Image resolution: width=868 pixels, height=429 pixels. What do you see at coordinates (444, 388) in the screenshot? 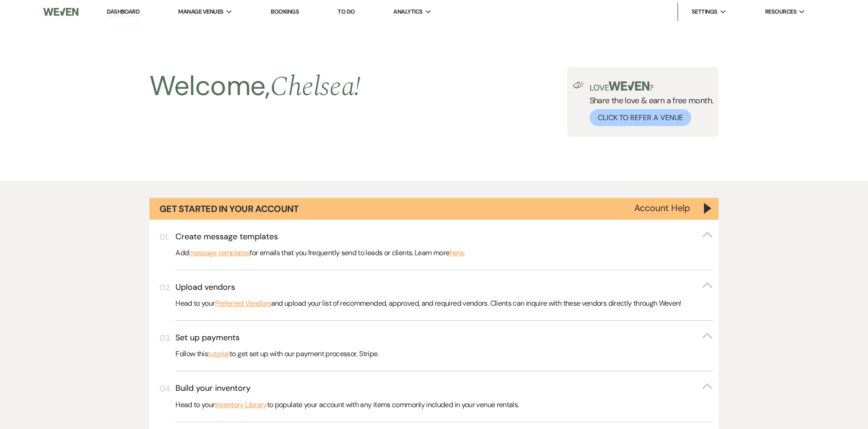
I see `button: Build your inventory` at bounding box center [444, 388].